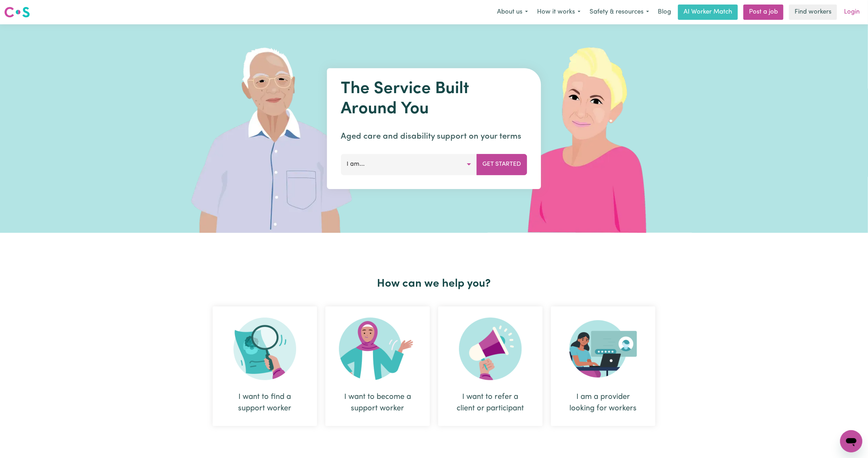 The height and width of the screenshot is (458, 868). What do you see at coordinates (434, 284) in the screenshot?
I see `h2: How can we help you?` at bounding box center [434, 284].